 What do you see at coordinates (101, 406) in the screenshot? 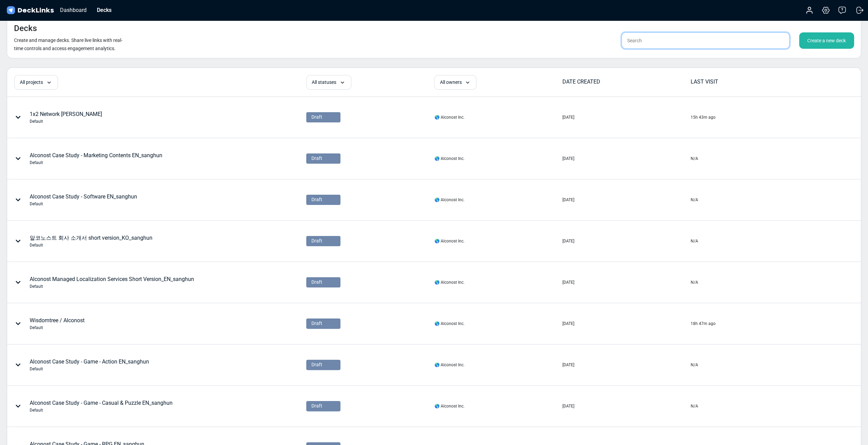
I see `div: Alconost Case Study - Game - Casual & Puzzle EN_sanghun` at bounding box center [101, 406].